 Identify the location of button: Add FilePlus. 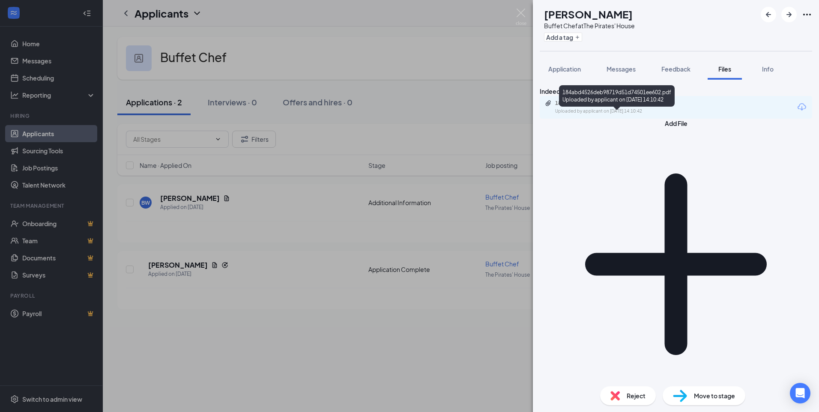
(676, 260).